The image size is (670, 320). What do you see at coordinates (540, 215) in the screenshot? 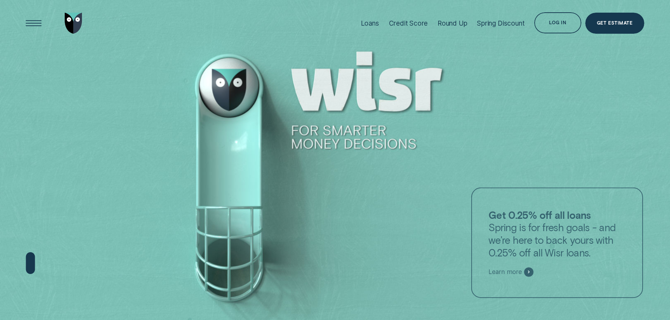
I see `strong: Get 0.25% off all loans` at bounding box center [540, 215].